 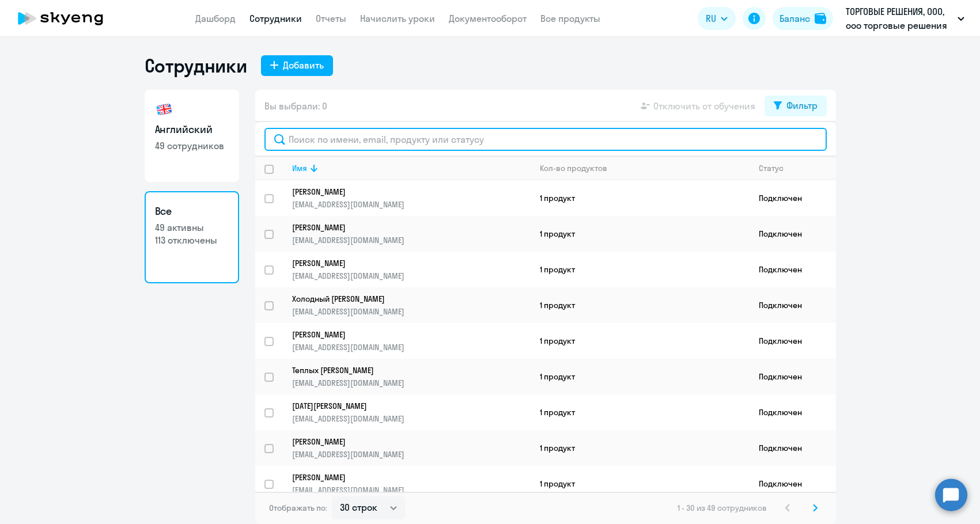 I want to click on button: Добавить, so click(x=297, y=66).